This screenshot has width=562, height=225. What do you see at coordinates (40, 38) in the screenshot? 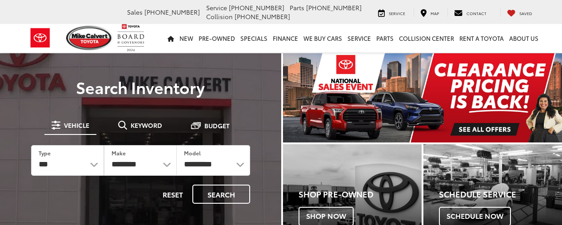
I see `img: Toyota` at bounding box center [40, 38].